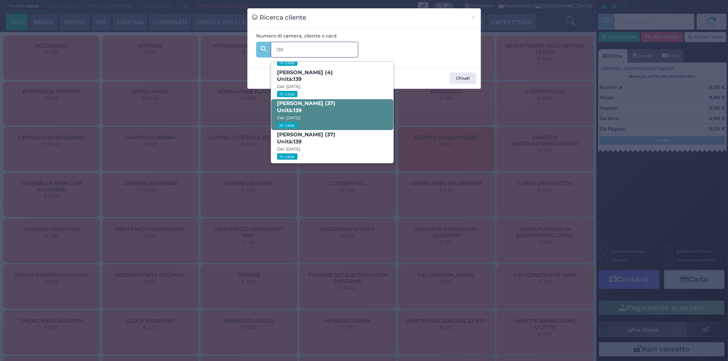 This screenshot has height=361, width=728. I want to click on input: Es. 'Mario Rossi', '220' o '108123234234', so click(314, 50).